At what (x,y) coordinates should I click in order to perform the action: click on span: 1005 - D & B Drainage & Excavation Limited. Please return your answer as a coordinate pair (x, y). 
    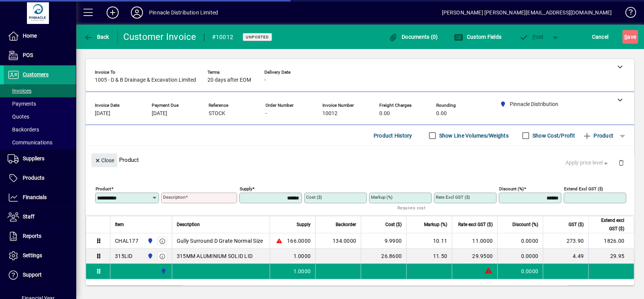
    Looking at the image, I should click on (145, 80).